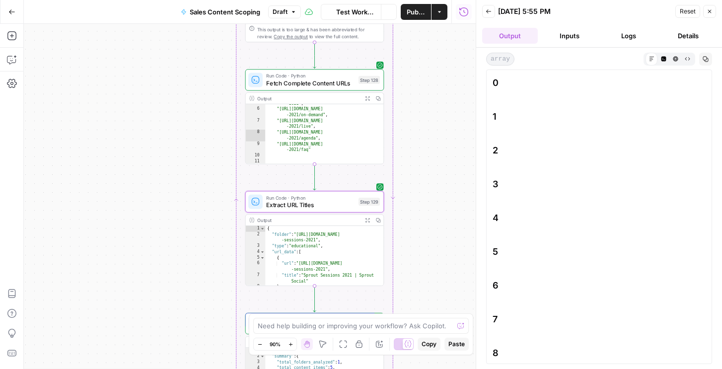 This screenshot has width=722, height=369. I want to click on button: Publish, so click(416, 12).